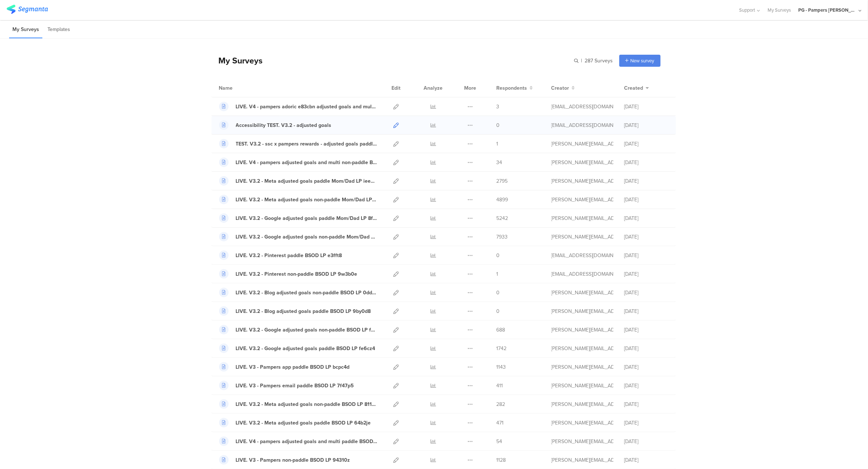 The width and height of the screenshot is (868, 469). What do you see at coordinates (298, 219) in the screenshot?
I see `a: LIVE. V3.2 - Google adjusted goals paddle Mom/Dad LP 8fx90a` at bounding box center [298, 219].